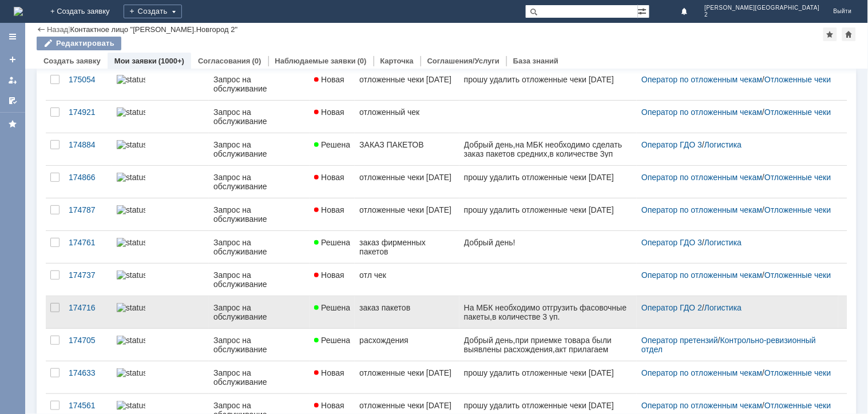  What do you see at coordinates (225, 61) in the screenshot?
I see `a: Согласования` at bounding box center [225, 61].